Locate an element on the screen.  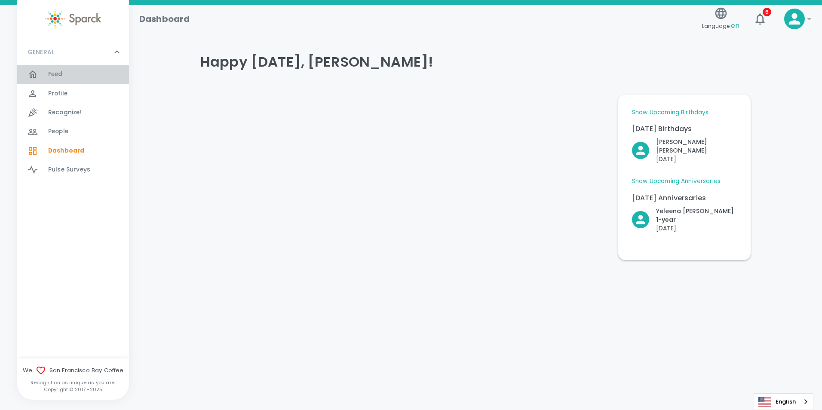
div: Recognize! is located at coordinates (73, 113).